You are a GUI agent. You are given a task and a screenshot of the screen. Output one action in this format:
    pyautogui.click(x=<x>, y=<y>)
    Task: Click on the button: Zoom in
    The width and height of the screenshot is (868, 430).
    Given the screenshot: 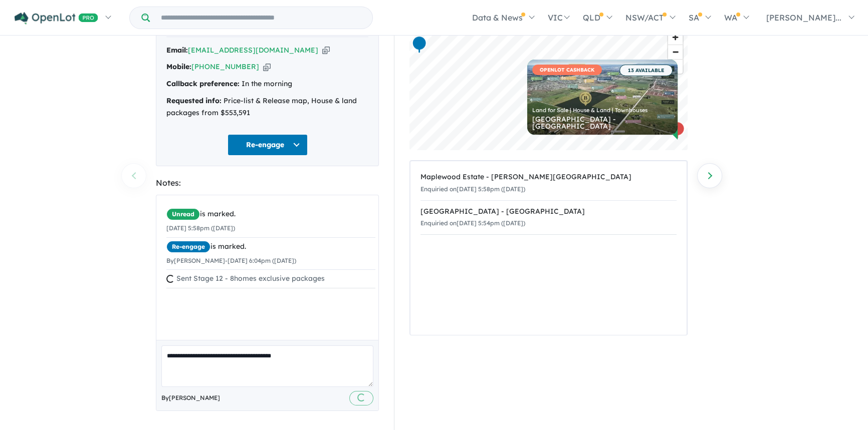 What is the action you would take?
    pyautogui.click(x=675, y=37)
    